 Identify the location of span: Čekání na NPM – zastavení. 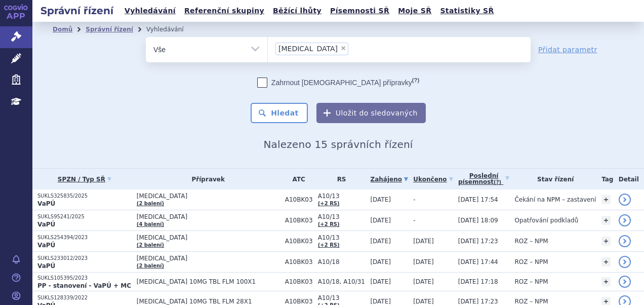
(555, 200).